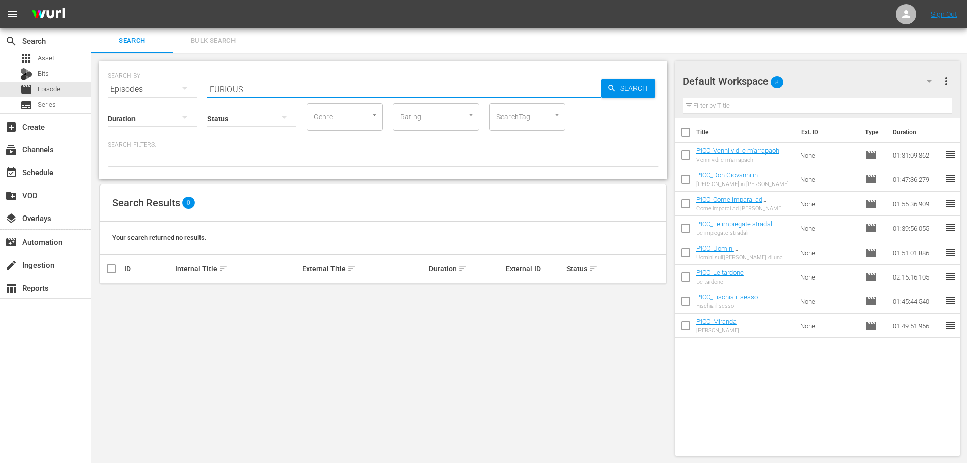 Image resolution: width=967 pixels, height=463 pixels. I want to click on div: Venni vidi e m'arrapaoh, so click(738, 159).